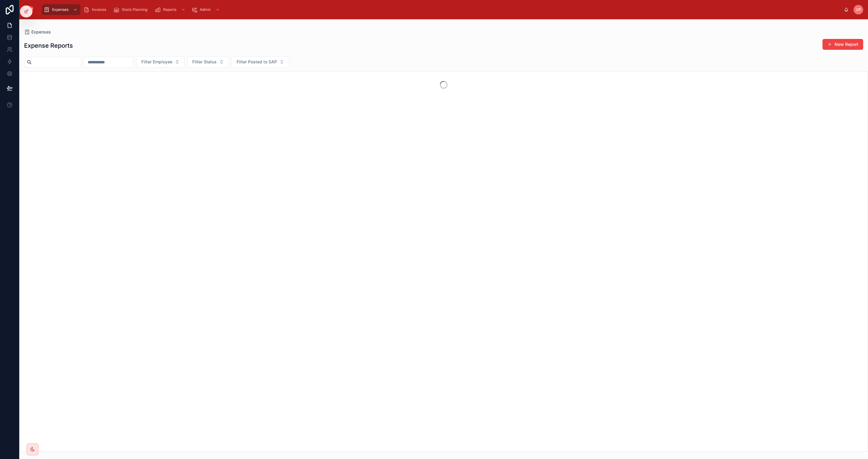  Describe the element at coordinates (157, 62) in the screenshot. I see `span: Filter Employee` at that location.